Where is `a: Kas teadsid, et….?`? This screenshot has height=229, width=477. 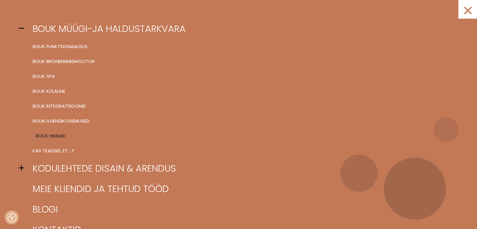
a: Kas teadsid, et….? is located at coordinates (243, 151).